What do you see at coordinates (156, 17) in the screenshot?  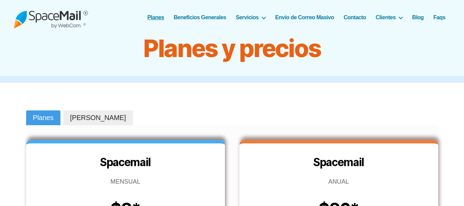 I see `a: Planes` at bounding box center [156, 17].